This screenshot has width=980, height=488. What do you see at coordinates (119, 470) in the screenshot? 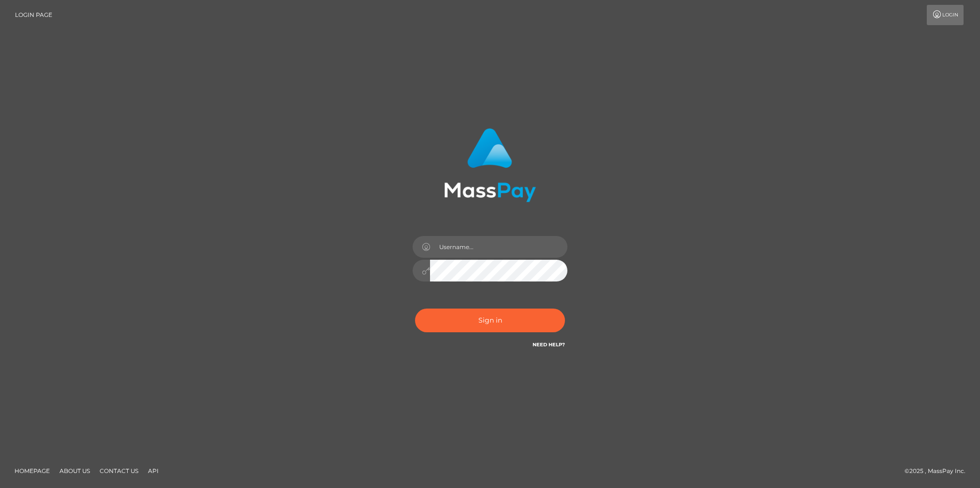
I see `a: Contact Us` at bounding box center [119, 470].